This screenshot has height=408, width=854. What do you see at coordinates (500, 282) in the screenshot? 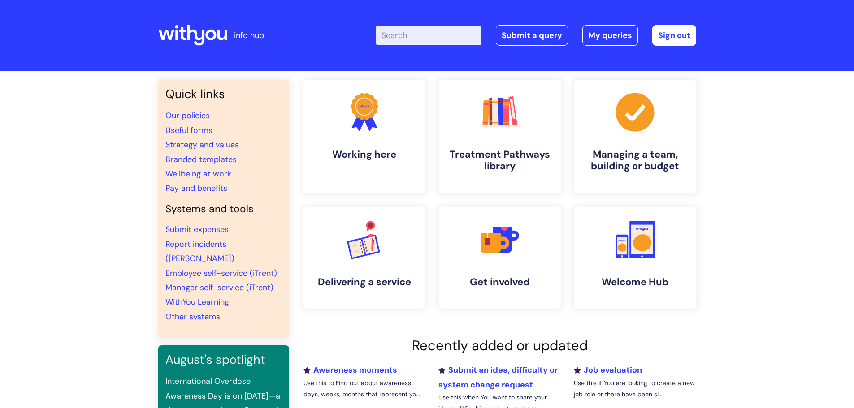
I see `h4: Get involved` at bounding box center [500, 282].